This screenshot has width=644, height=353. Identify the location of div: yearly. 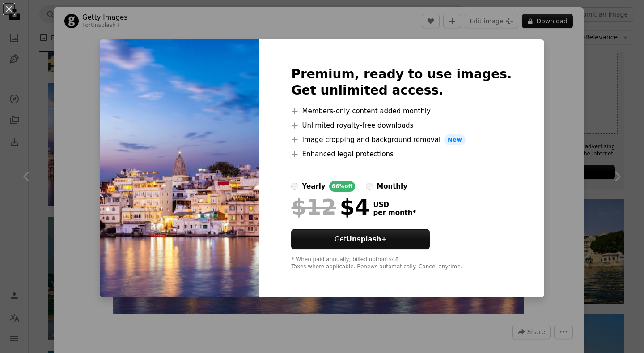
(314, 186).